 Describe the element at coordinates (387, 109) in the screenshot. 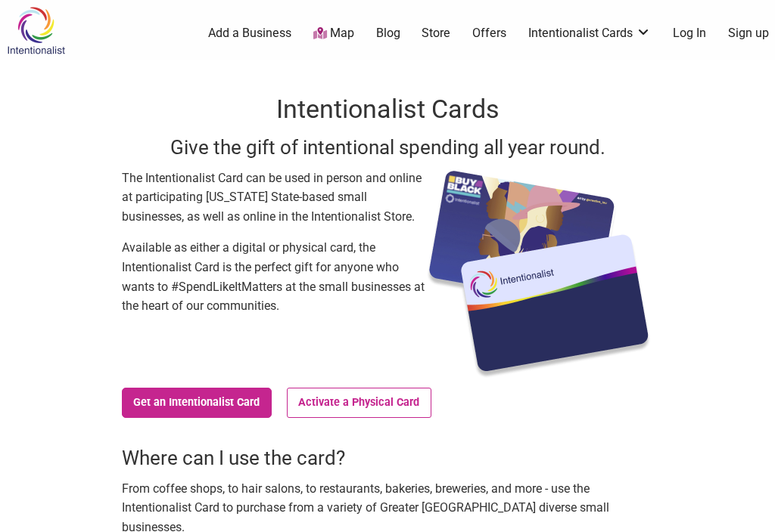

I see `h1: Intentionalist Cards` at that location.